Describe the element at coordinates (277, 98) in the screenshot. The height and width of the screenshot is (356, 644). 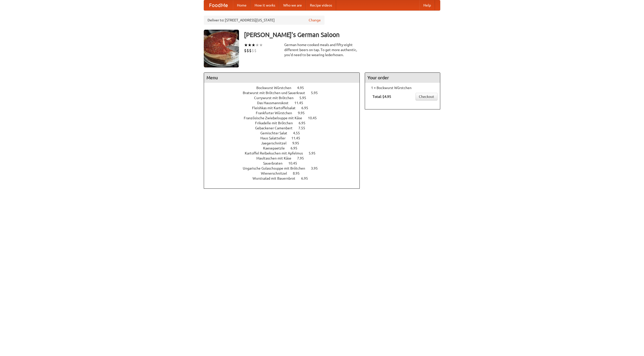
I see `span: Currywurst mit Brötchen` at that location.